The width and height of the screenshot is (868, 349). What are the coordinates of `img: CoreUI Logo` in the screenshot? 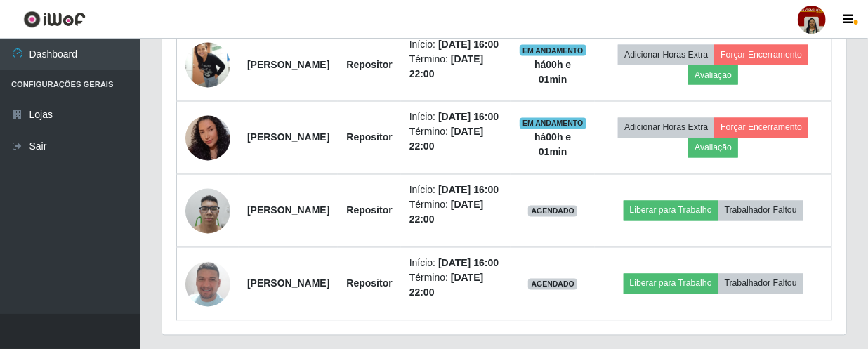 It's located at (54, 19).